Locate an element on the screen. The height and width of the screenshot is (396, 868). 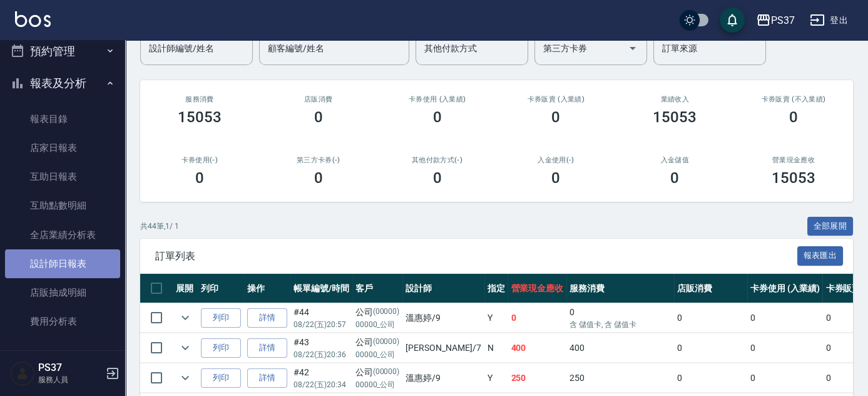
button: 客戶管理 is located at coordinates (63, 358).